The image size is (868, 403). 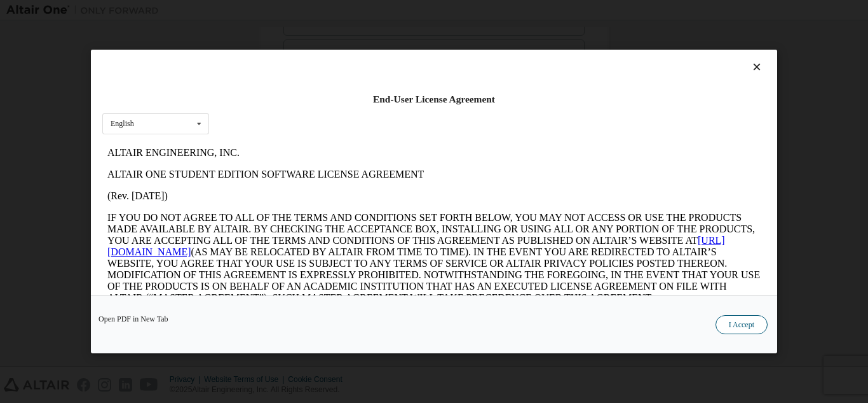 What do you see at coordinates (122, 124) in the screenshot?
I see `div: English` at bounding box center [122, 124].